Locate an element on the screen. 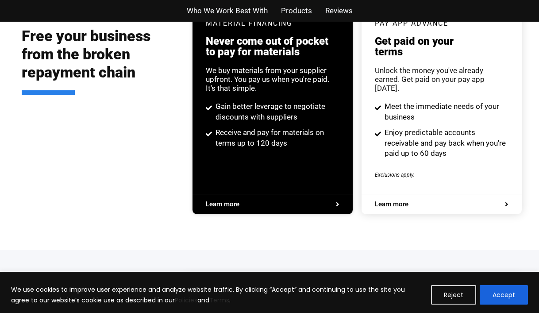 The image size is (539, 313). h3: Get paid on your terms is located at coordinates (441, 46).